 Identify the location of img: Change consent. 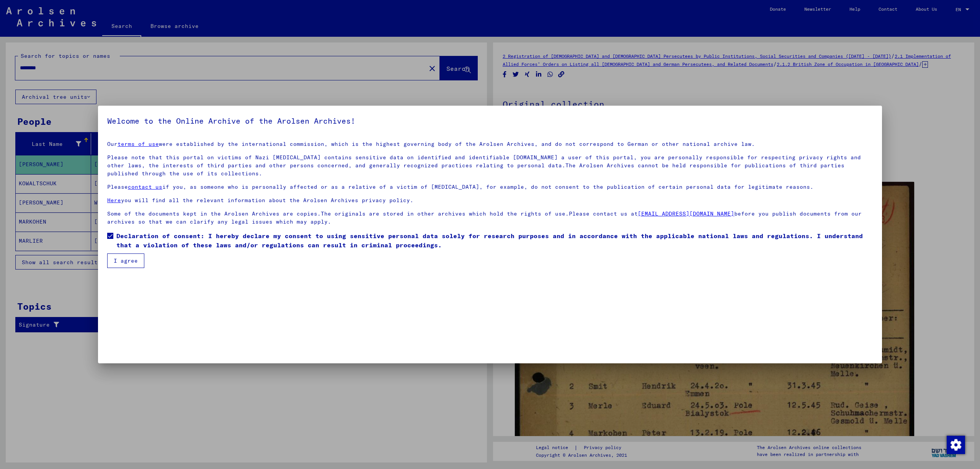
(956, 445).